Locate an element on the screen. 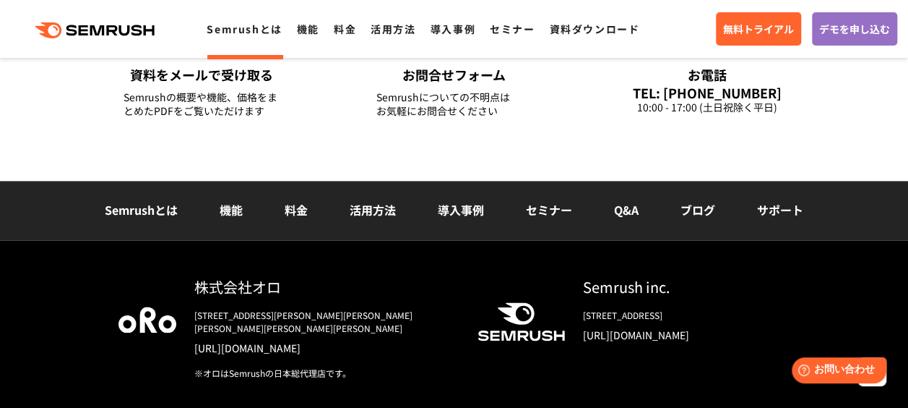 This screenshot has height=408, width=908. a: Q&A is located at coordinates (627, 210).